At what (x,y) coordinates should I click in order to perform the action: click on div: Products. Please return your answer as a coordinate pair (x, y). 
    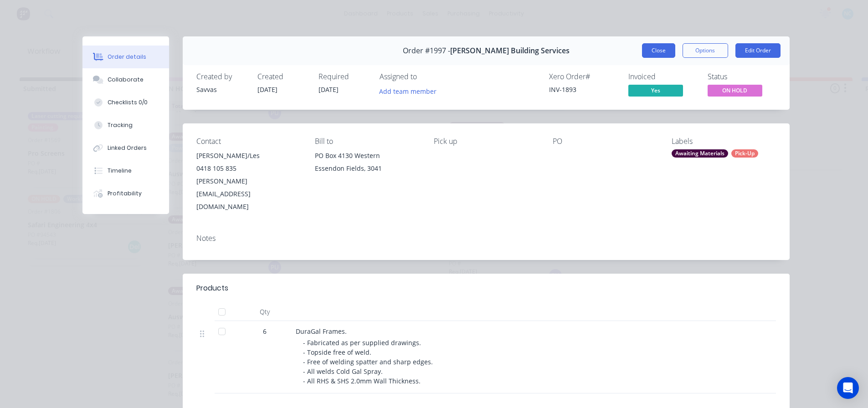
    Looking at the image, I should click on (213, 288).